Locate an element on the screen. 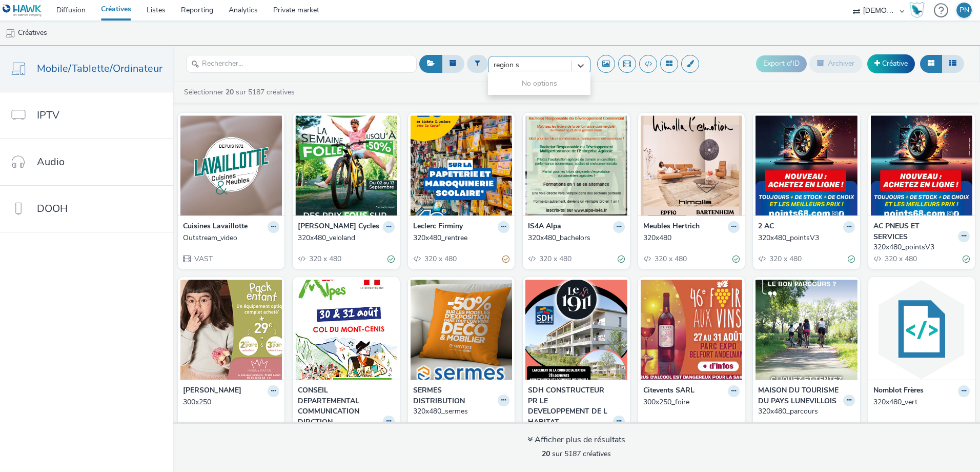 This screenshot has width=980, height=472. span: IPTV is located at coordinates (48, 115).